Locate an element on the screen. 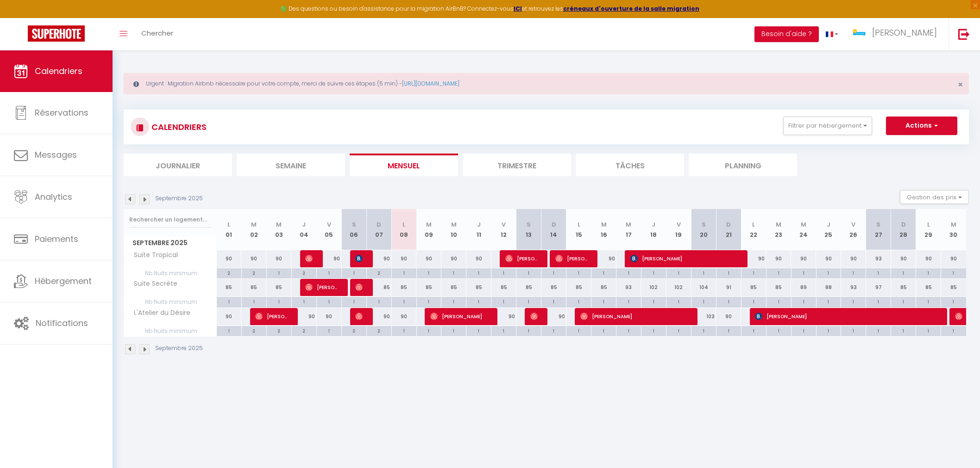 This screenshot has width=980, height=468. th: 06 is located at coordinates (353, 230).